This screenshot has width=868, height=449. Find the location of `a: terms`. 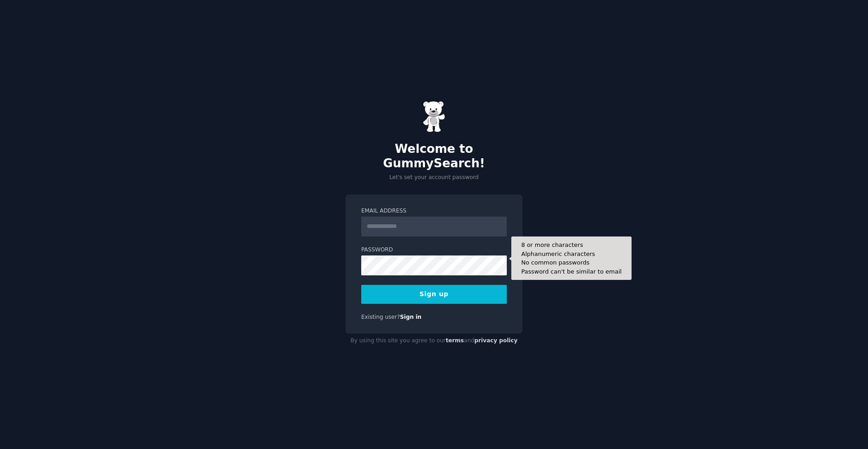

a: terms is located at coordinates (455, 340).